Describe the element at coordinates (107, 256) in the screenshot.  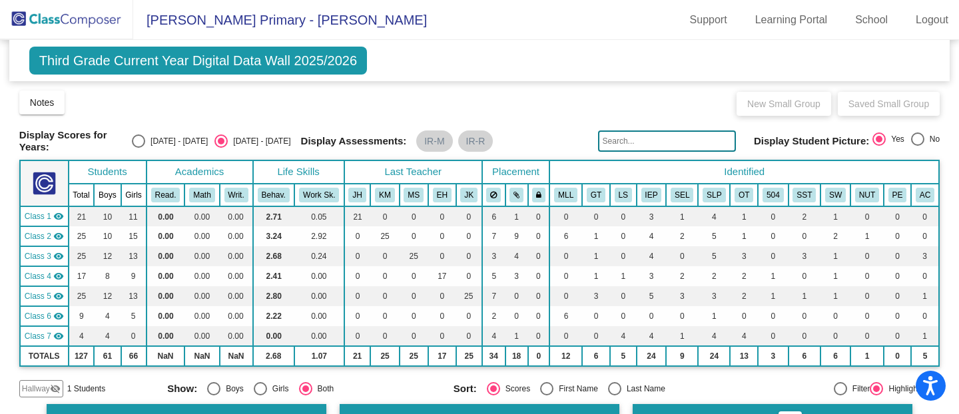
I see `td: 12` at that location.